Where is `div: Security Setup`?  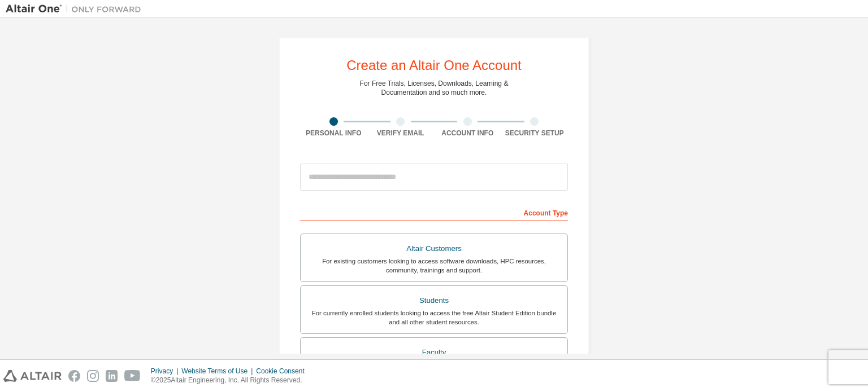
div: Security Setup is located at coordinates (534, 133).